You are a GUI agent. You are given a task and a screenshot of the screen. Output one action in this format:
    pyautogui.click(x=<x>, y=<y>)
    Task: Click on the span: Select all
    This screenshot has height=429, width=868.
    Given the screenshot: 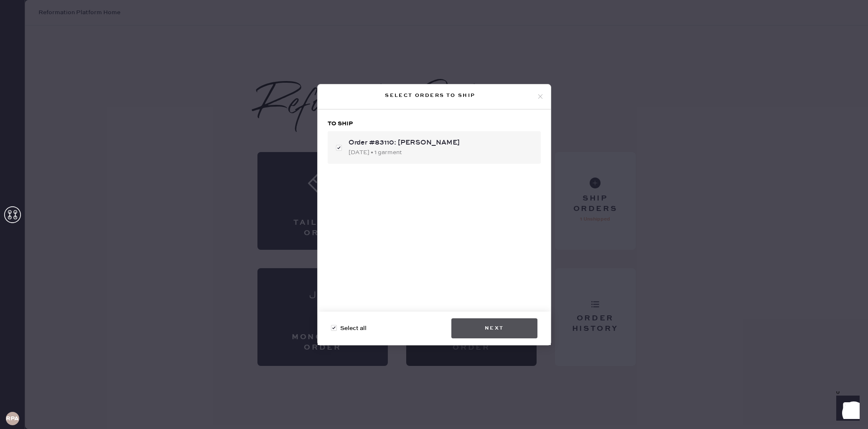 What is the action you would take?
    pyautogui.click(x=353, y=329)
    